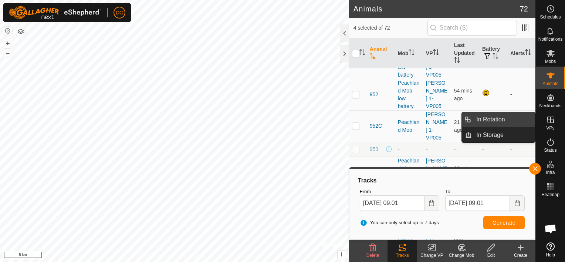 The image size is (565, 262). Describe the element at coordinates (520, 255) in the screenshot. I see `div: Create` at that location.